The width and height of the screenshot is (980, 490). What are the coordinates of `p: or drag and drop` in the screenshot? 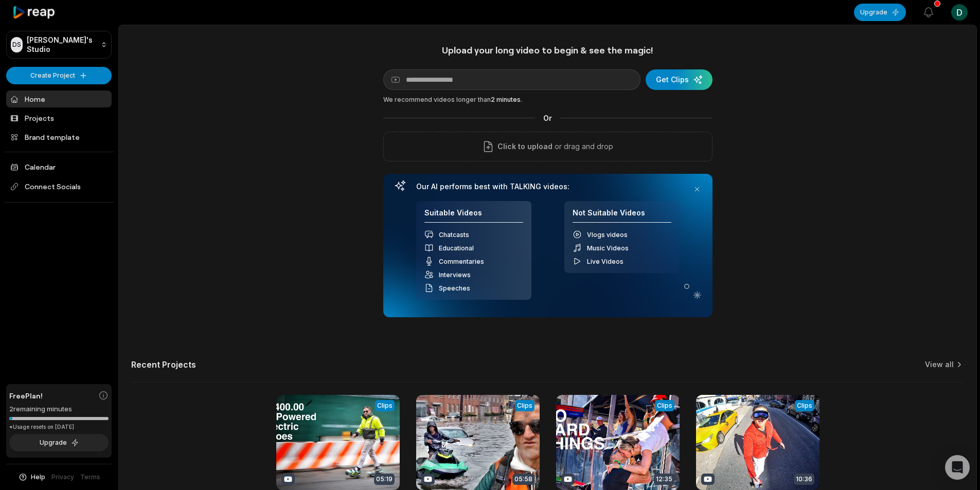 It's located at (583, 146).